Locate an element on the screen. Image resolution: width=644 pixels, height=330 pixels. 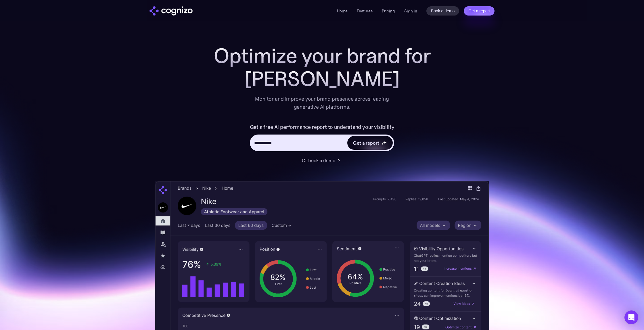
a: Sign in is located at coordinates (411, 11).